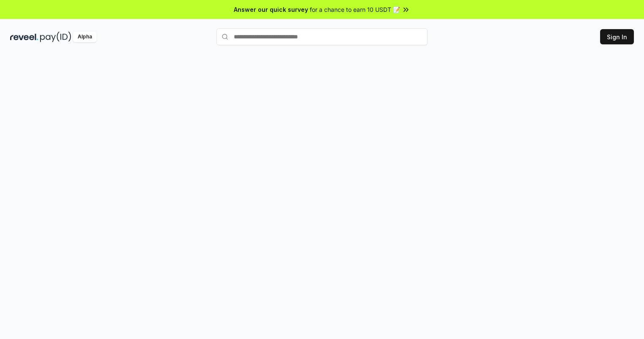  What do you see at coordinates (617, 37) in the screenshot?
I see `button: Sign In` at bounding box center [617, 37].